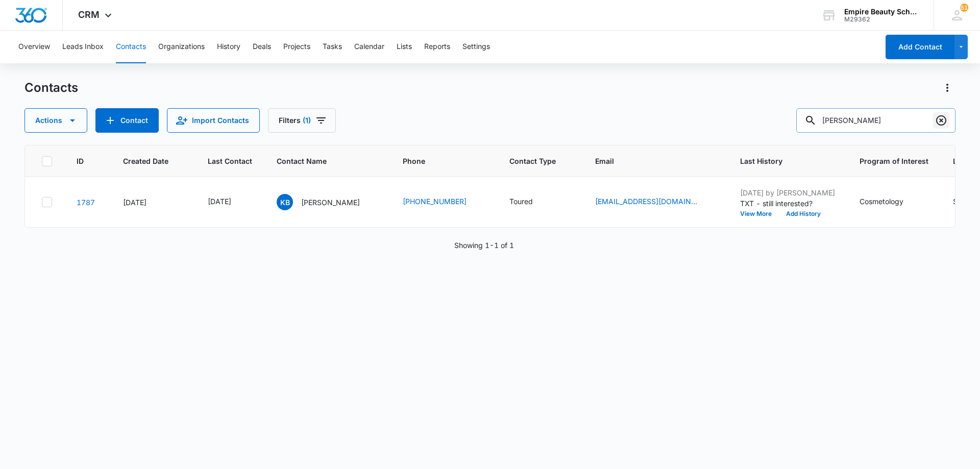  Describe the element at coordinates (788, 203) in the screenshot. I see `p: TXT - still interested?` at that location.